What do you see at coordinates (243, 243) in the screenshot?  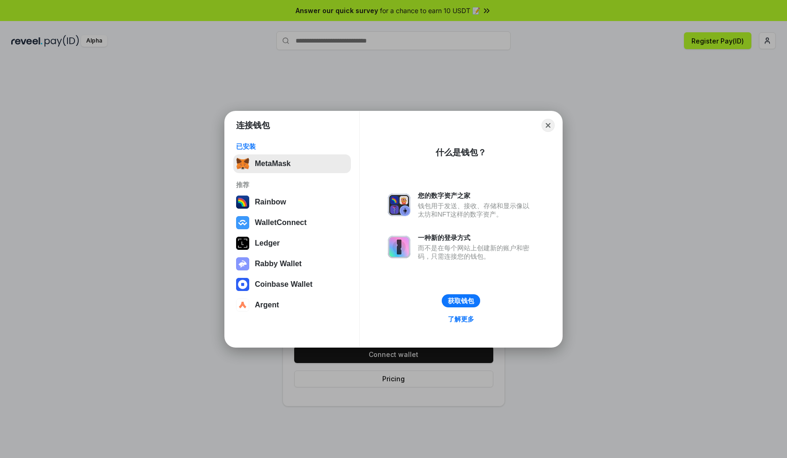 I see `img: svg+xml,%3Csvg%20xmlns%3D%22http%3A%2F%2Fwww.w3.org%2F2000%2Fsvg%22%20width%3D%2228%22%20height%3...` at bounding box center [243, 243].